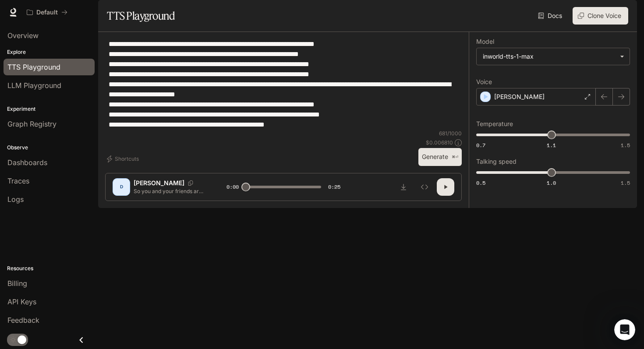  Describe the element at coordinates (334, 187) in the screenshot. I see `span: 0:25` at that location.